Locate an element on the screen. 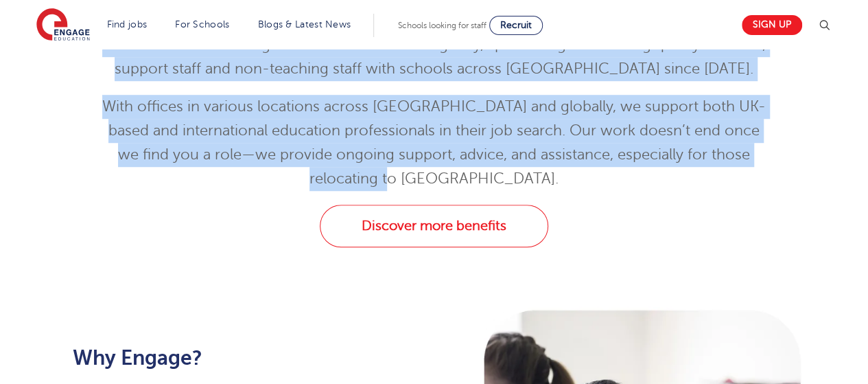  span: Recruit is located at coordinates (516, 25).